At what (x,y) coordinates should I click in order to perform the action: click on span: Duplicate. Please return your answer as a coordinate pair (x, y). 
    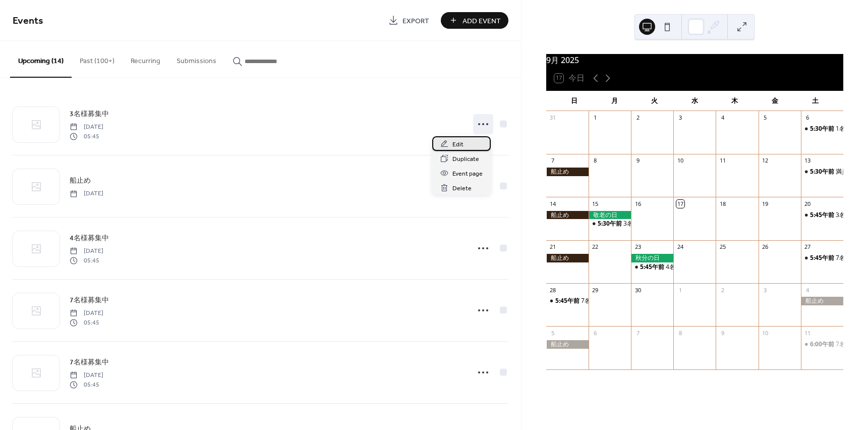
    Looking at the image, I should click on (465, 159).